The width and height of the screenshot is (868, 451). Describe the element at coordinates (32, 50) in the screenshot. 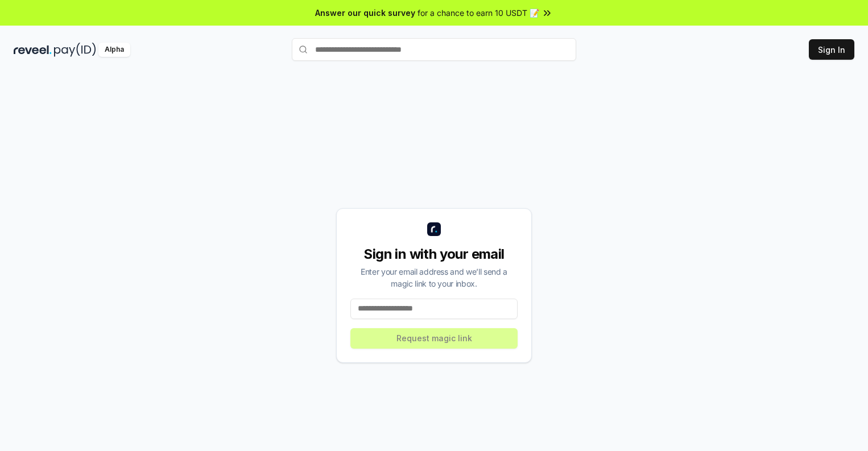

I see `img: reveel_dark` at that location.